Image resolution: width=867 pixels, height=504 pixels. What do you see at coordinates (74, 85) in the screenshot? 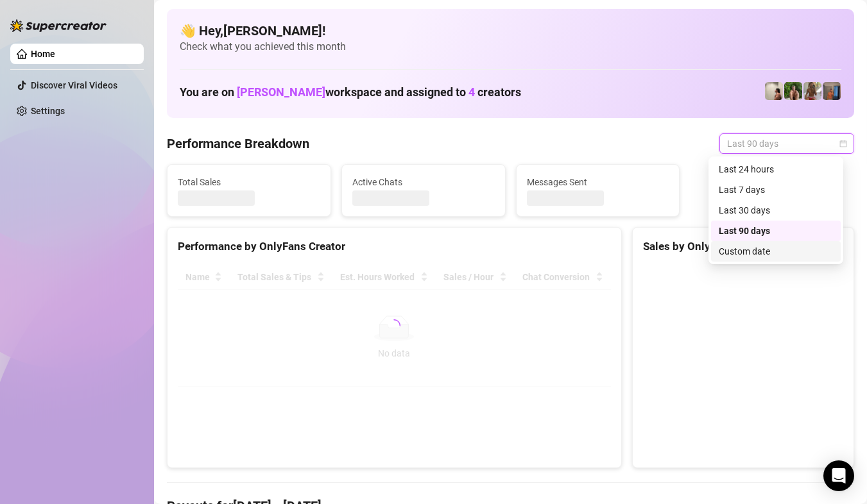
I see `a: Discover Viral Videos` at bounding box center [74, 85].